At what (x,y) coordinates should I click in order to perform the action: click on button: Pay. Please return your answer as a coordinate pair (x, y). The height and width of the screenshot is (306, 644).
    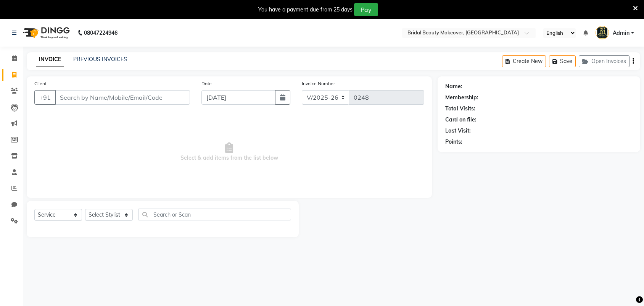
    Looking at the image, I should click on (366, 10).